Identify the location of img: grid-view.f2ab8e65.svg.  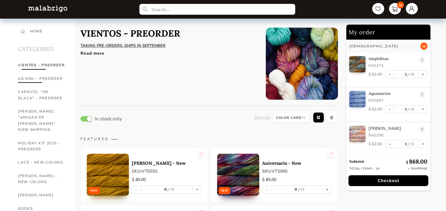
(318, 118).